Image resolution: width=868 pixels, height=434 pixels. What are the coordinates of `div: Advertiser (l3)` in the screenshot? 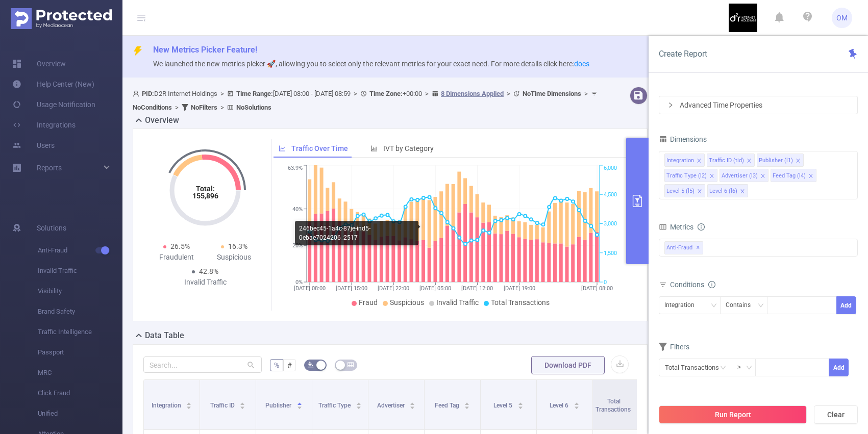 It's located at (739, 176).